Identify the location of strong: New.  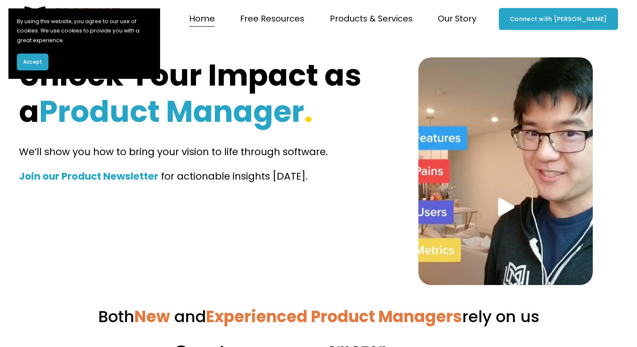
(152, 316).